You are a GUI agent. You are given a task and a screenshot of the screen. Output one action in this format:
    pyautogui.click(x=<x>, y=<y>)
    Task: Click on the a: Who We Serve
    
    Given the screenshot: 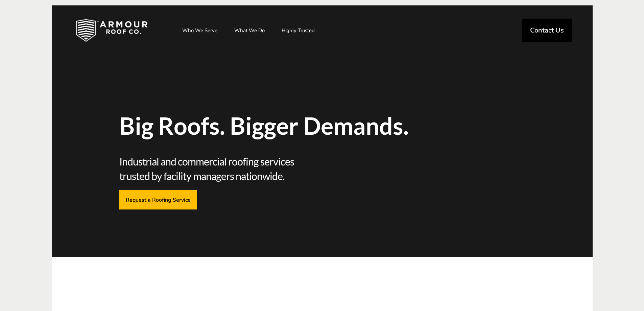 What is the action you would take?
    pyautogui.click(x=200, y=30)
    